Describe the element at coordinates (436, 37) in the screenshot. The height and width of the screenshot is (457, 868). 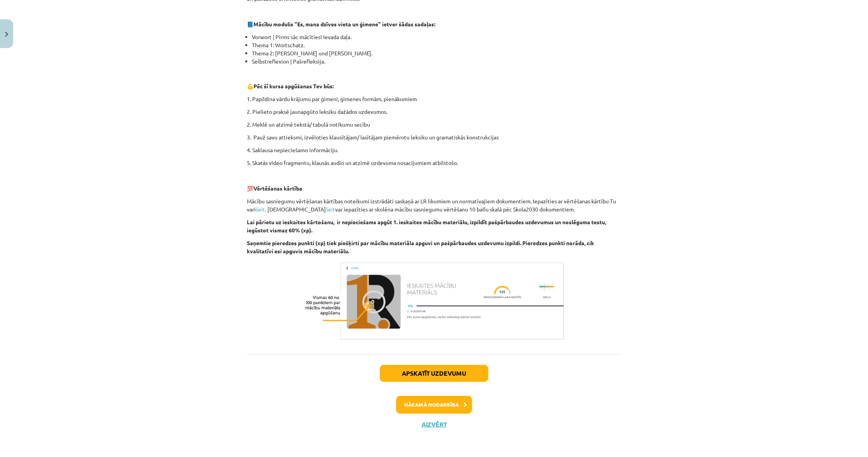
I see `li: Vorwort | Pirms sāc mācīties! Ievada daļa.` at that location.